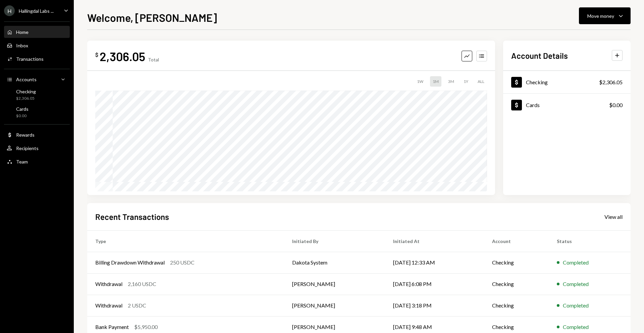  Describe the element at coordinates (37, 32) in the screenshot. I see `a: Home` at that location.